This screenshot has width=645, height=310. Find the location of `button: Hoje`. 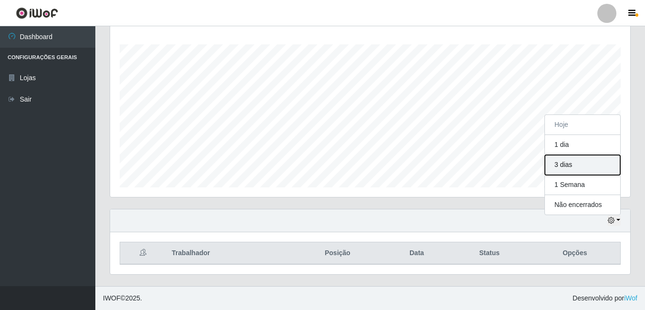

button: Hoje is located at coordinates (583, 125).